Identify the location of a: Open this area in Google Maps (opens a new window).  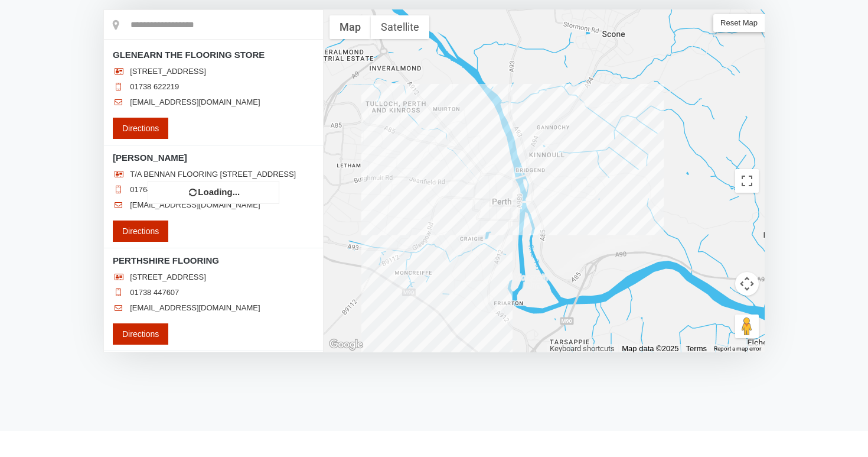
(346, 345).